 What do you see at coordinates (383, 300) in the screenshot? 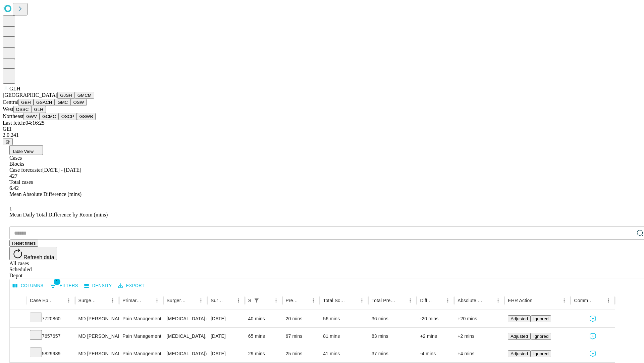
I see `div: Total Predicted Duration` at bounding box center [383, 300].